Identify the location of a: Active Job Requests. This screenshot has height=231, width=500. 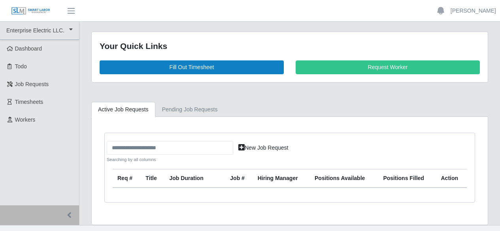
(123, 110).